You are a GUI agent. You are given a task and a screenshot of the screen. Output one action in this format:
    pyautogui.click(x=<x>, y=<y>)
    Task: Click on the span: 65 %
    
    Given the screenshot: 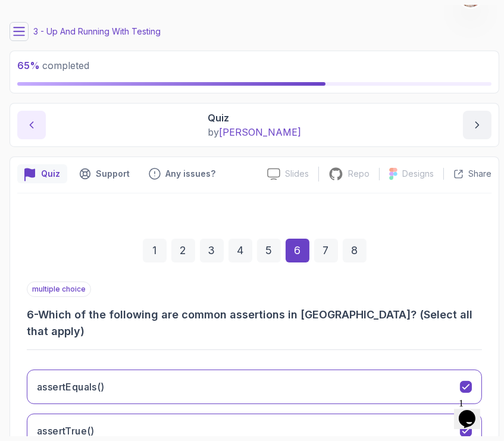 What is the action you would take?
    pyautogui.click(x=28, y=66)
    